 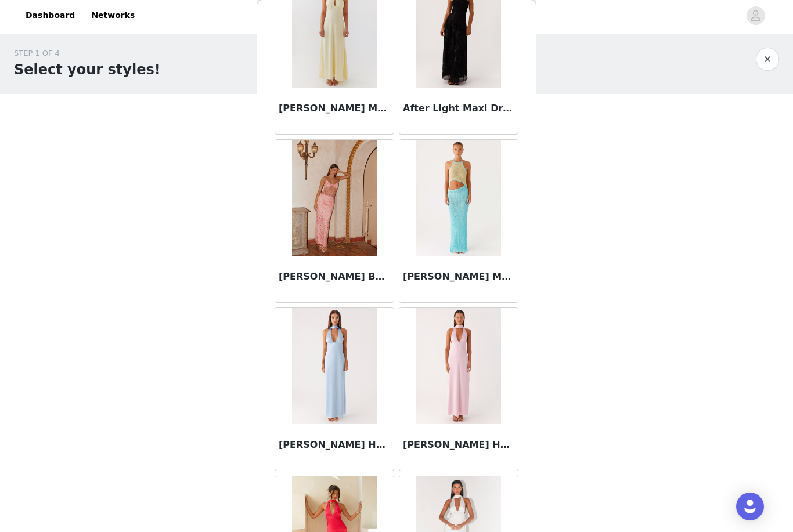 I want to click on h3: After Light Maxi Dress - Black, so click(x=458, y=108).